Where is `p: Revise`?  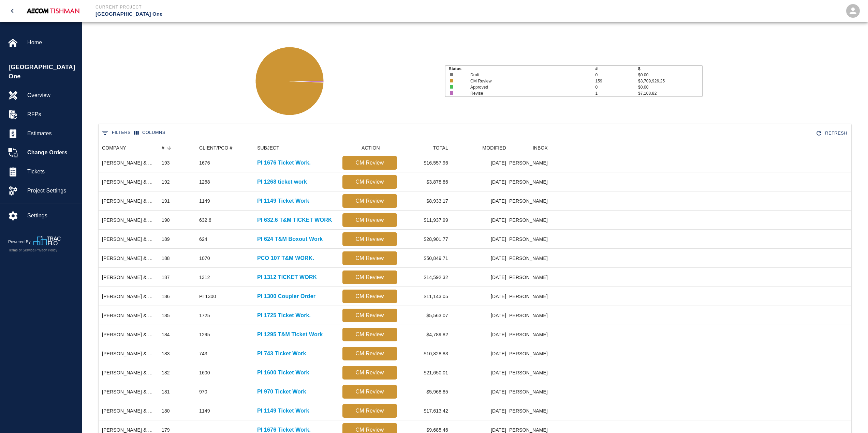 p: Revise is located at coordinates (526, 93).